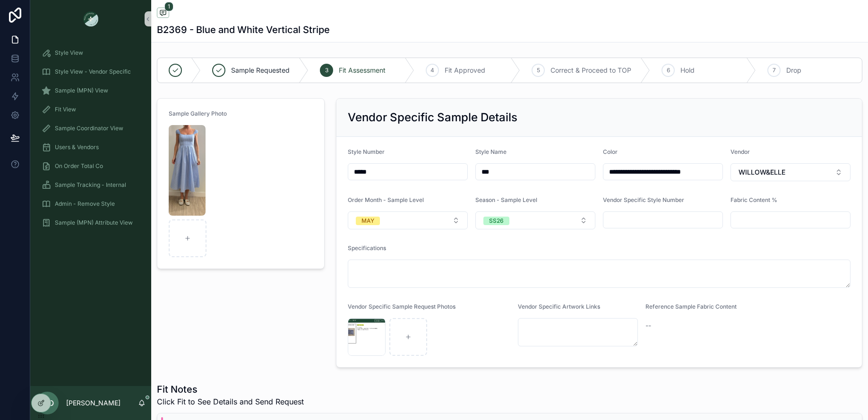 This screenshot has width=868, height=420. I want to click on span: 1, so click(169, 7).